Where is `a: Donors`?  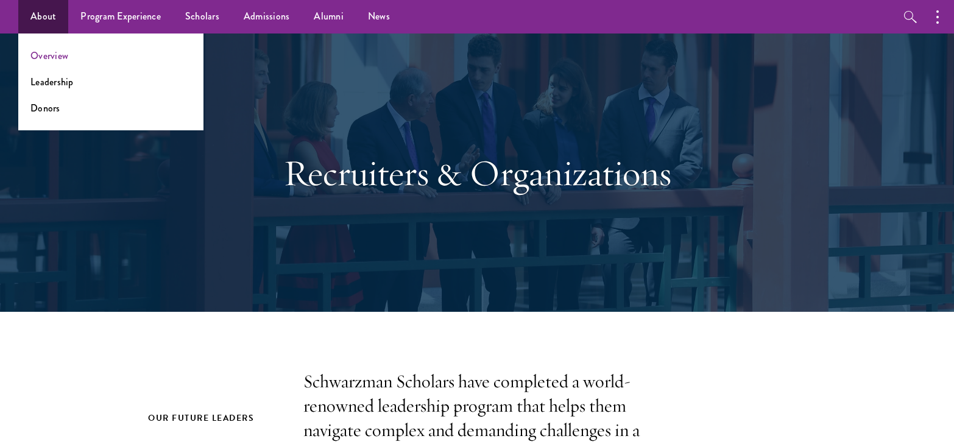
a: Donors is located at coordinates (45, 108).